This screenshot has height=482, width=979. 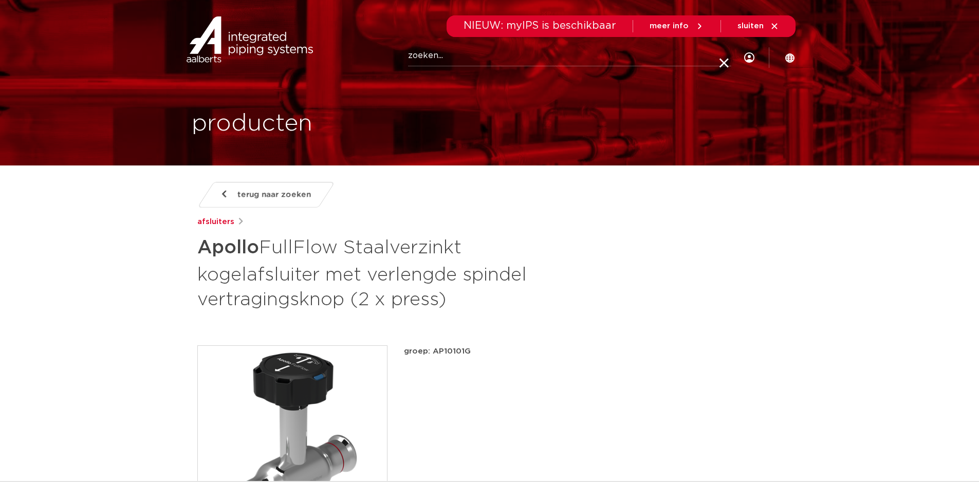 What do you see at coordinates (390, 272) in the screenshot?
I see `h1: FullFlow Staalverzinkt kogelafsluiter met verlengde spindel vertragingsknop (2 x press)` at bounding box center [390, 272].